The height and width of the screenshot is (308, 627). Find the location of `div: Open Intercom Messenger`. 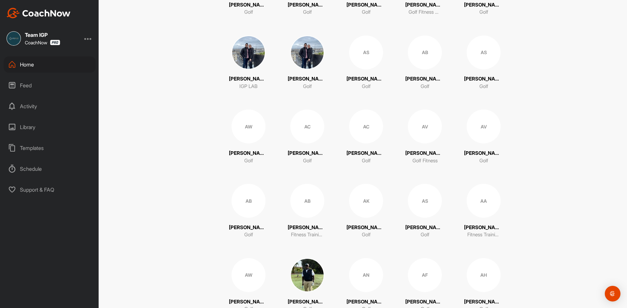

div: Open Intercom Messenger is located at coordinates (612, 294).